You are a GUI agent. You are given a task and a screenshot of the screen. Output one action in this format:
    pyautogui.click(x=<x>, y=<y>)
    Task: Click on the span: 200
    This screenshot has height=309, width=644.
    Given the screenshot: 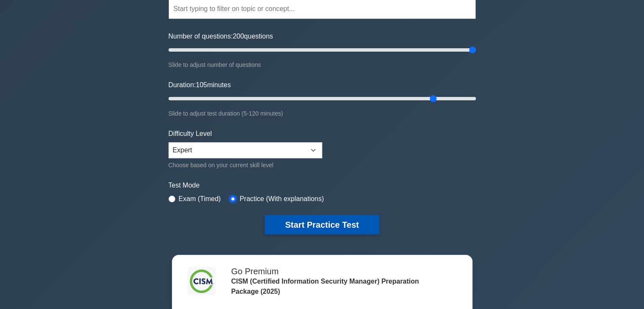 What is the action you would take?
    pyautogui.click(x=238, y=36)
    